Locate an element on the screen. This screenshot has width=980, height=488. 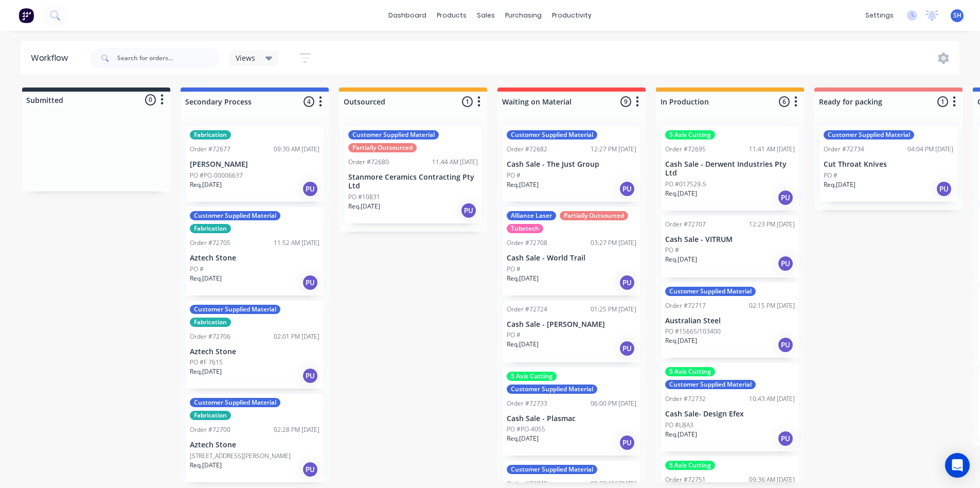
div: sales is located at coordinates (486, 15).